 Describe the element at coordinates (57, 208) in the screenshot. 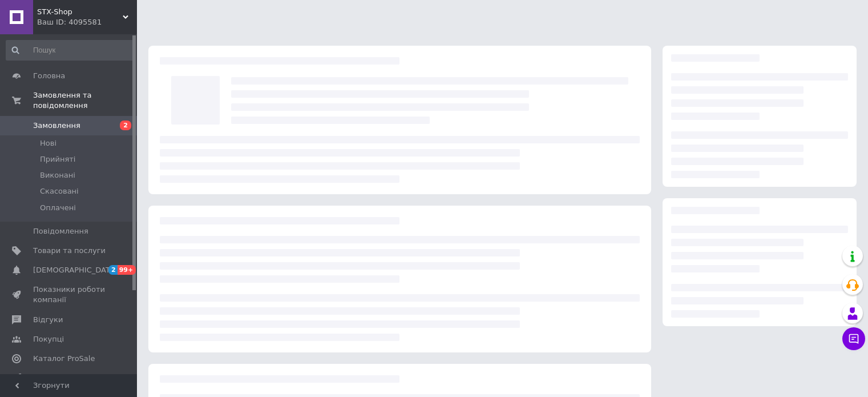

I see `span: Оплачені` at that location.